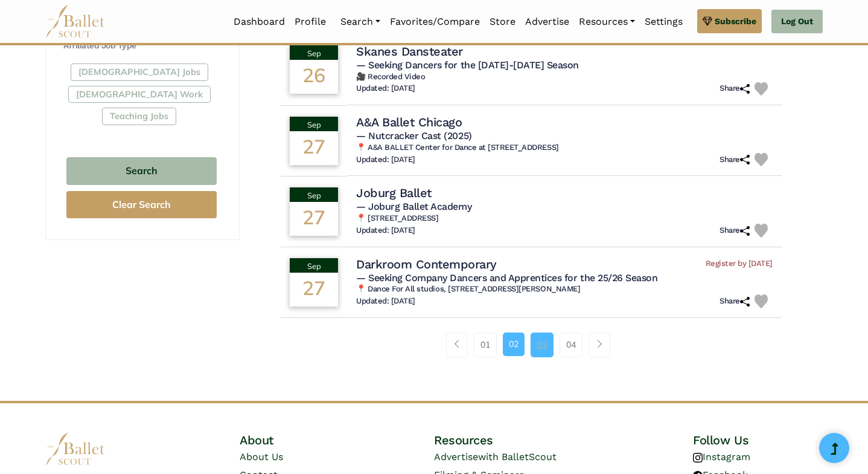  I want to click on h4: Affiliated Job Type, so click(142, 46).